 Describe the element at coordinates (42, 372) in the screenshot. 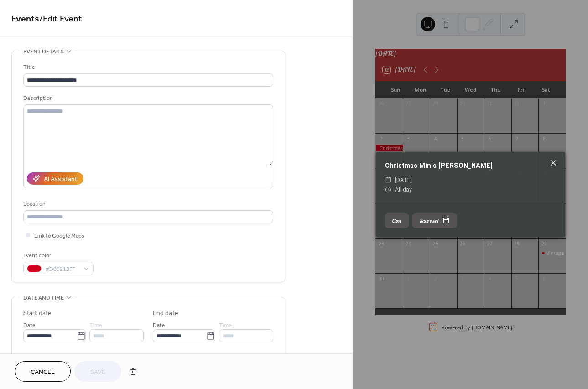

I see `span: Cancel` at that location.